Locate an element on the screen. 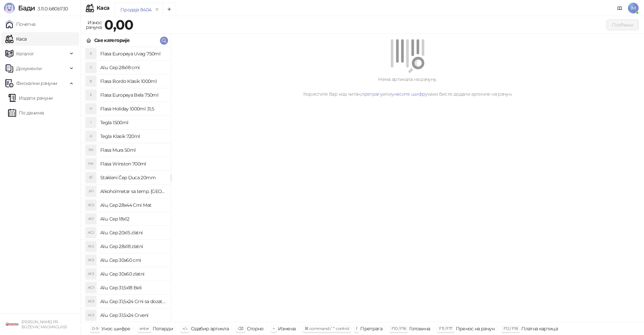 Image resolution: width=644 pixels, height=335 pixels. div: SČ is located at coordinates (91, 178).